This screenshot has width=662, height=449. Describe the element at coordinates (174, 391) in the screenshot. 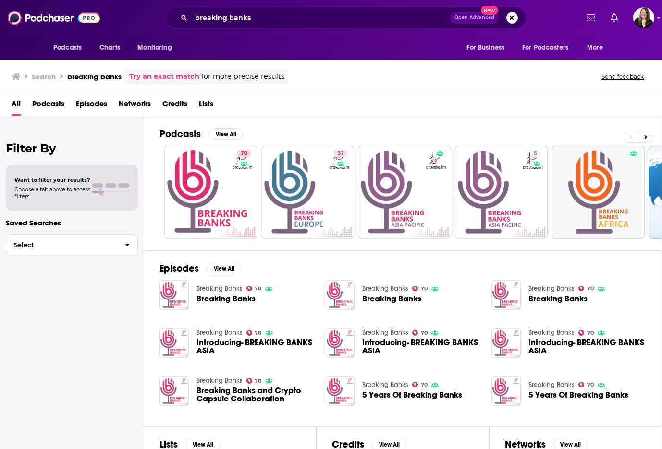

I see `img: Breaking Banks and Crypto Capsule Collaboration` at that location.